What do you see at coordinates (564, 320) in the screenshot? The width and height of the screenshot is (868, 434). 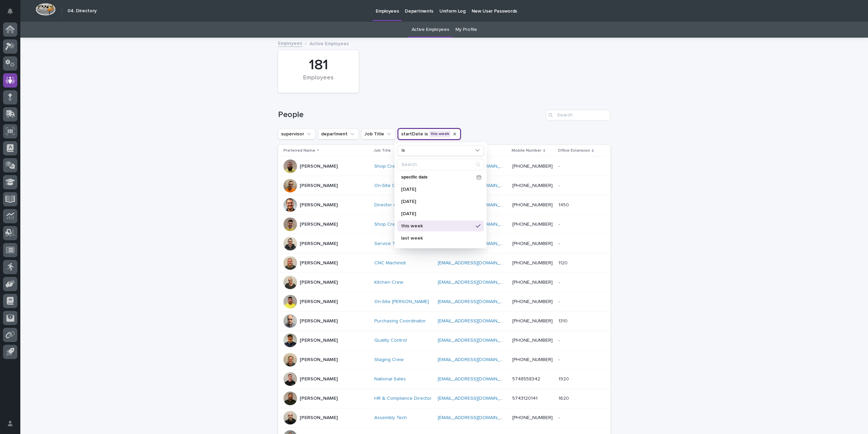 I see `p: 1310` at bounding box center [564, 320].